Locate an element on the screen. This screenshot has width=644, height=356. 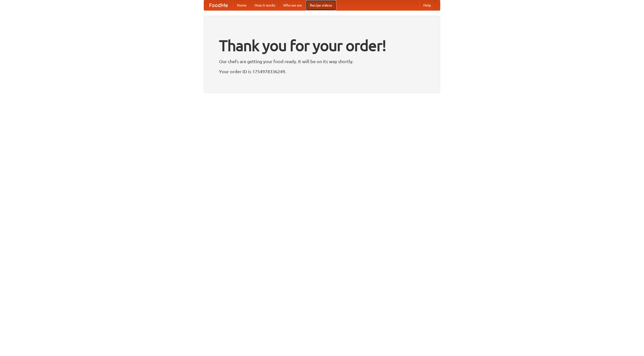
h1: Thank you for your order! is located at coordinates (322, 45).